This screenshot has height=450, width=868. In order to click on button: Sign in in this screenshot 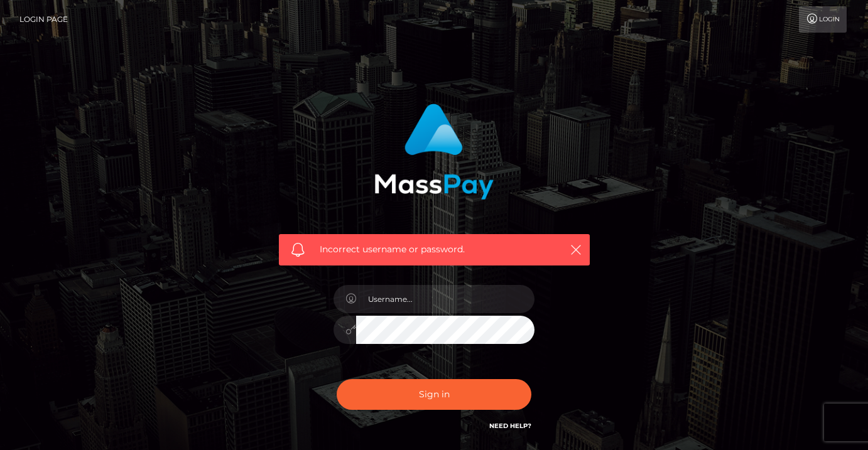, I will do `click(434, 395)`.